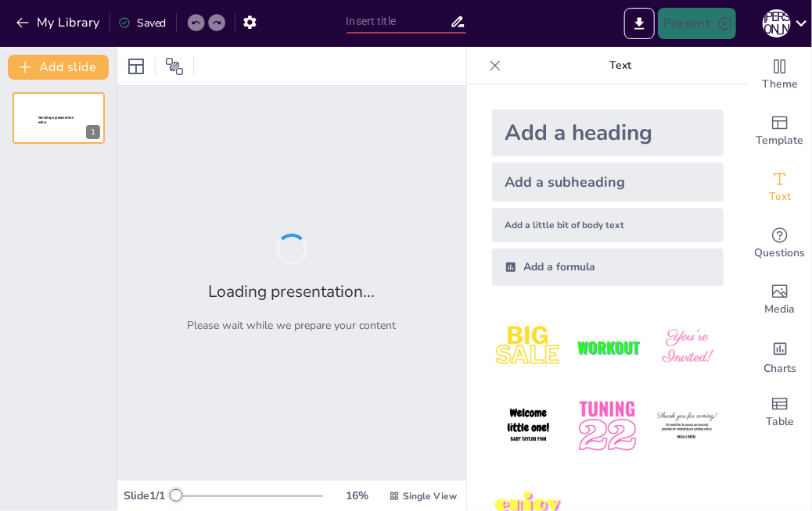  I want to click on input: Insert title, so click(399, 21).